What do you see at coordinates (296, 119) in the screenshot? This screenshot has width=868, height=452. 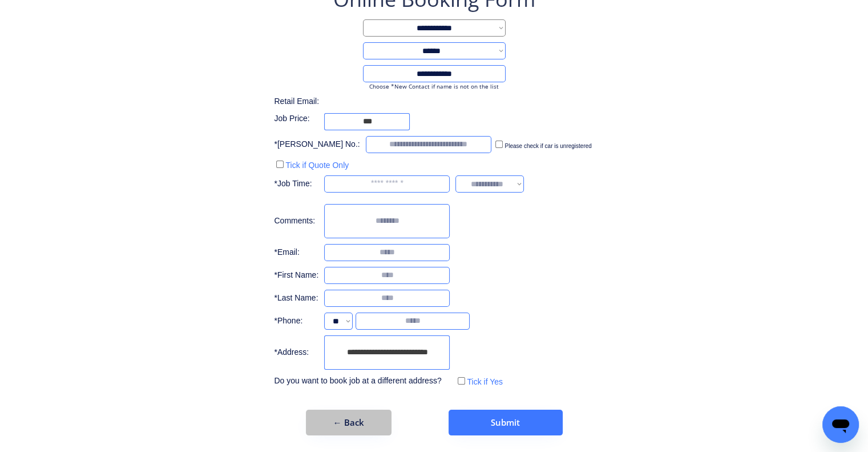 I see `div: Job Price:` at bounding box center [296, 119].